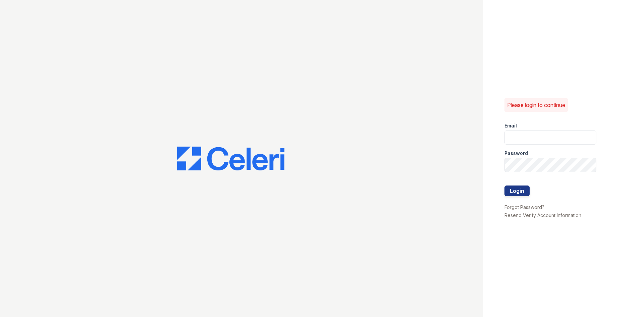 This screenshot has width=644, height=317. I want to click on p: Please login to continue, so click(536, 105).